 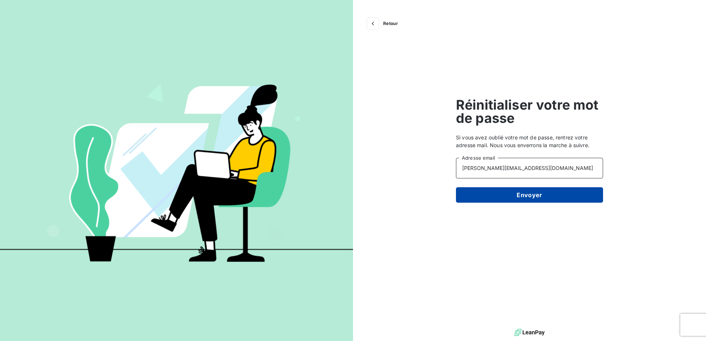 What do you see at coordinates (529, 332) in the screenshot?
I see `img: logo` at bounding box center [529, 332].